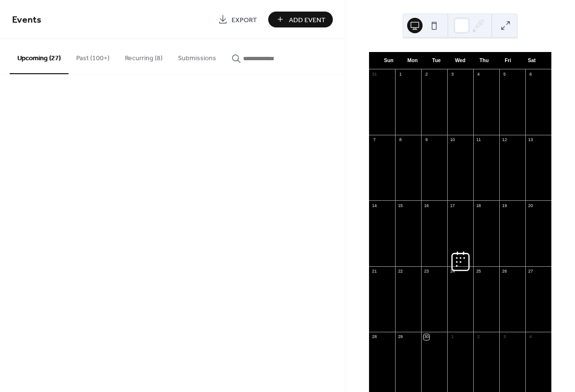 The width and height of the screenshot is (575, 392). I want to click on div: 25, so click(478, 271).